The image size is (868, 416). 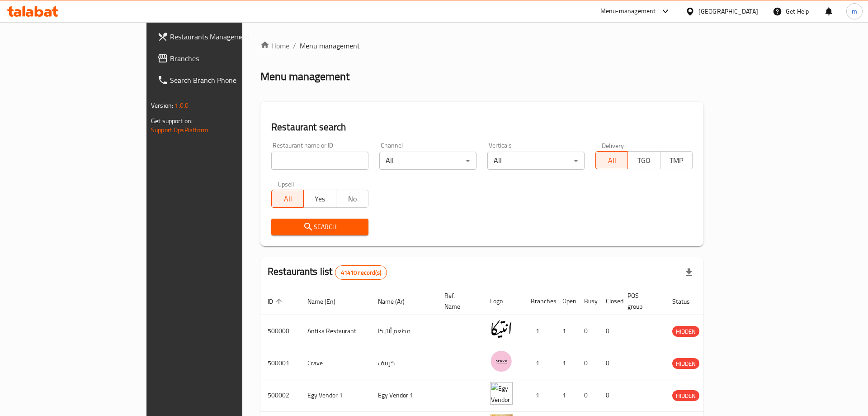 What do you see at coordinates (610, 301) in the screenshot?
I see `th: Closed` at bounding box center [610, 301].